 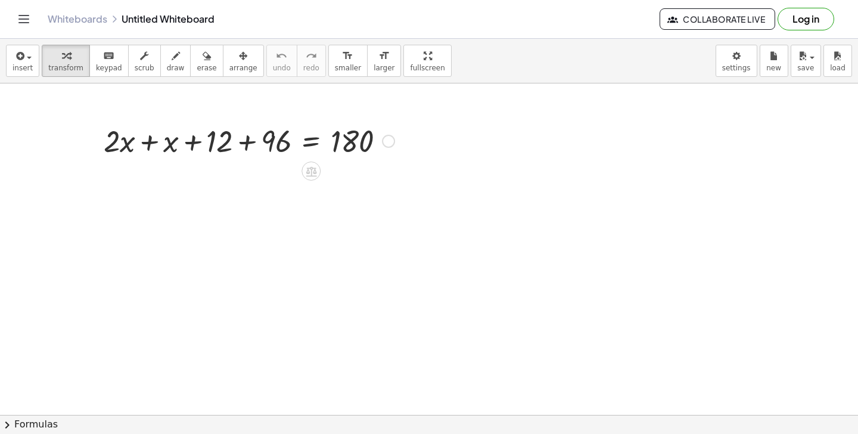 What do you see at coordinates (348, 68) in the screenshot?
I see `span: smaller` at bounding box center [348, 68].